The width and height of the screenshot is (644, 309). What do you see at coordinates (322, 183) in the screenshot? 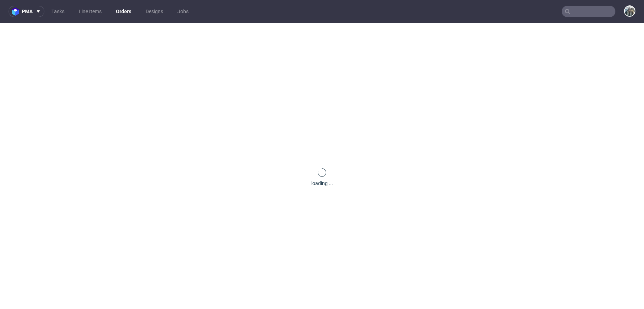
I see `div: loading ...` at bounding box center [322, 183].